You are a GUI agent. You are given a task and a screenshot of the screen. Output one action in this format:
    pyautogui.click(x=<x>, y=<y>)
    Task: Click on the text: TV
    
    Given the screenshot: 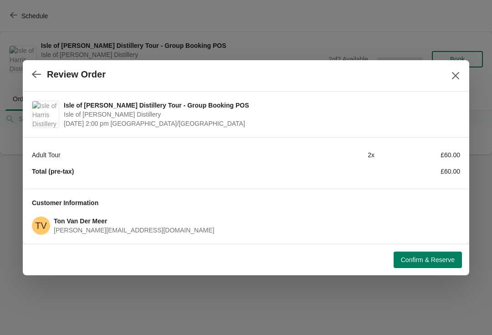 What is the action you would take?
    pyautogui.click(x=41, y=225)
    